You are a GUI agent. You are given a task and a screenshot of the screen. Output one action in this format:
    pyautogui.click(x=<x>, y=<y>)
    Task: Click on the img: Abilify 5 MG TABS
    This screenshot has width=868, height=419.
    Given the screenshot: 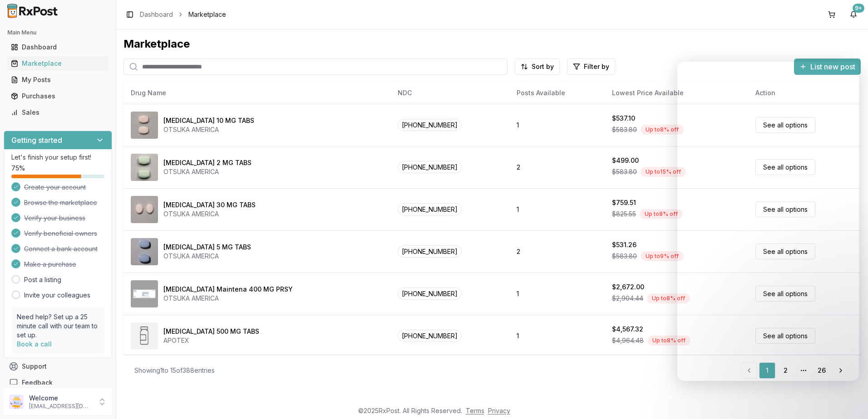 What is the action you would take?
    pyautogui.click(x=145, y=252)
    